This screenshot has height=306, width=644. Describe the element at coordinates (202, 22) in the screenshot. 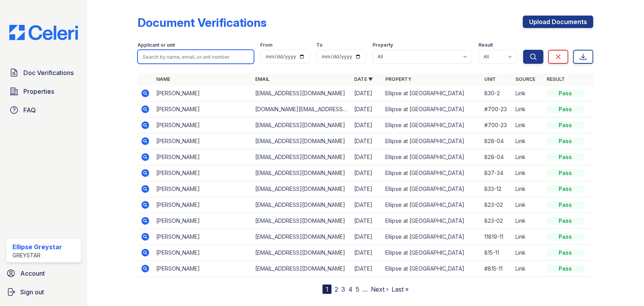

I see `div: Document Verifications` at that location.